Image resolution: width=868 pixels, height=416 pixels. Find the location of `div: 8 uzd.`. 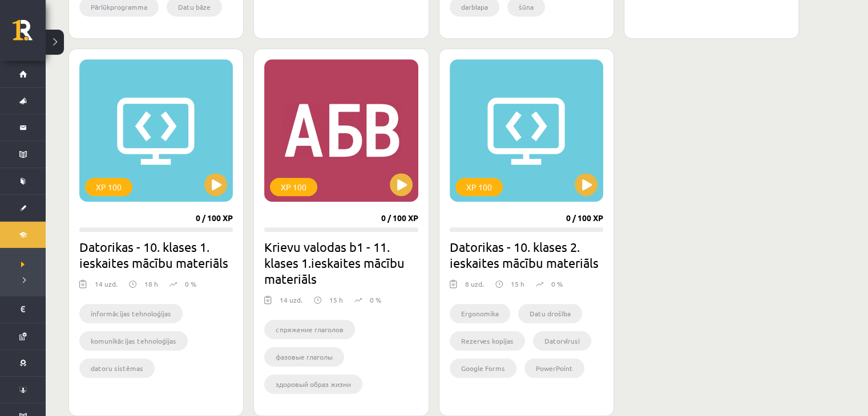

div: 8 uzd. is located at coordinates (474, 288).